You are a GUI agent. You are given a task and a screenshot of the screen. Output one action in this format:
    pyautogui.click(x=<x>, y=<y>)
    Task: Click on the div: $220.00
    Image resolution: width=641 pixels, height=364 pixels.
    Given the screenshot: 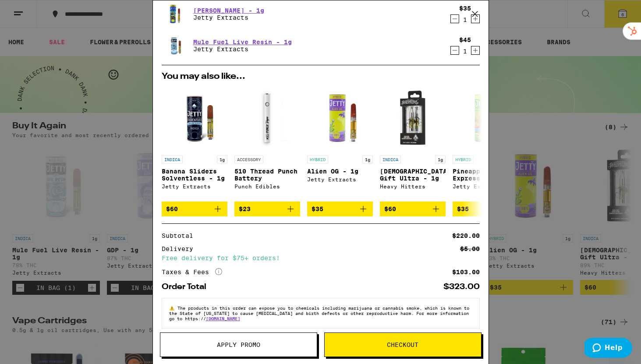 What is the action you would take?
    pyautogui.click(x=466, y=236)
    